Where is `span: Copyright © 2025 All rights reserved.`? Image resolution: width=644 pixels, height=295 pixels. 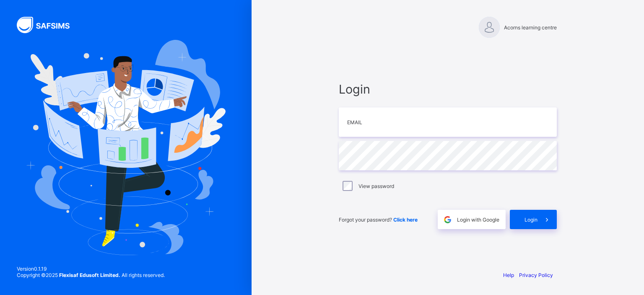 span: Copyright © 2025 All rights reserved. is located at coordinates (91, 275).